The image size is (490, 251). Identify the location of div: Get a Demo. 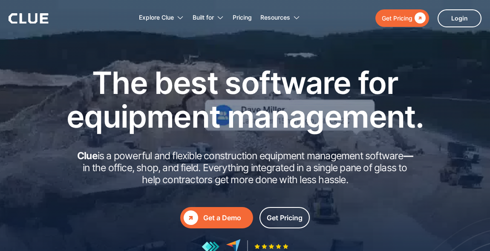
(226, 217).